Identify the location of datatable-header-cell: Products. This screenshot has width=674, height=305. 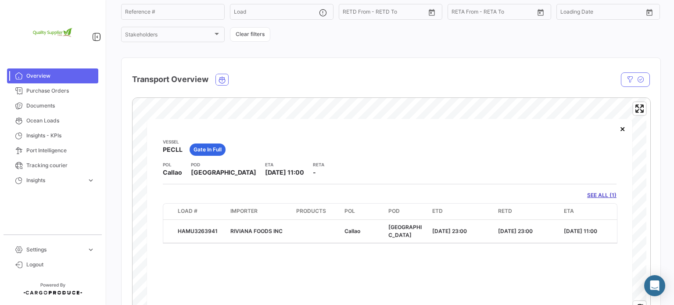
(317, 212).